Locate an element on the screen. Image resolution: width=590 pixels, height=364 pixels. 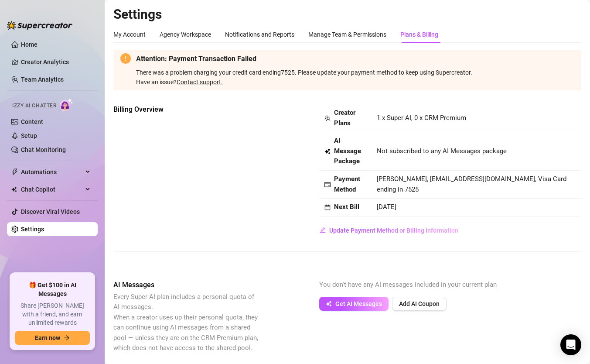
span: Every Super AI plan includes a personal quota of AI messages. When a creator uses up their person... is located at coordinates (186, 322).